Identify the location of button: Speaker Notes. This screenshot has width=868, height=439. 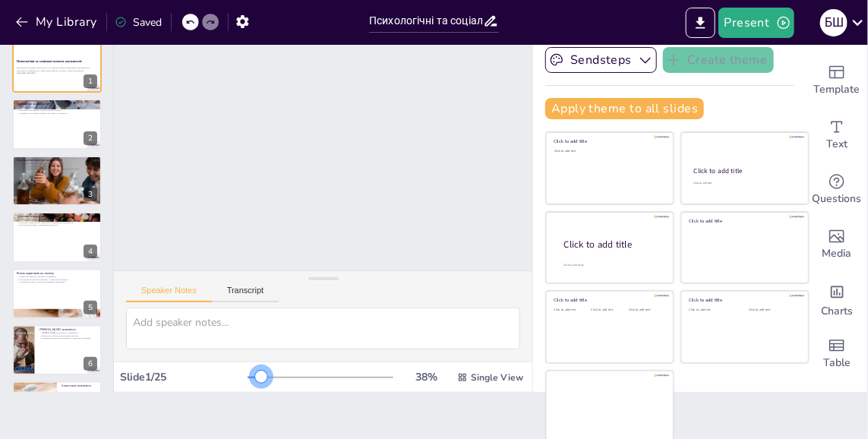
(169, 294).